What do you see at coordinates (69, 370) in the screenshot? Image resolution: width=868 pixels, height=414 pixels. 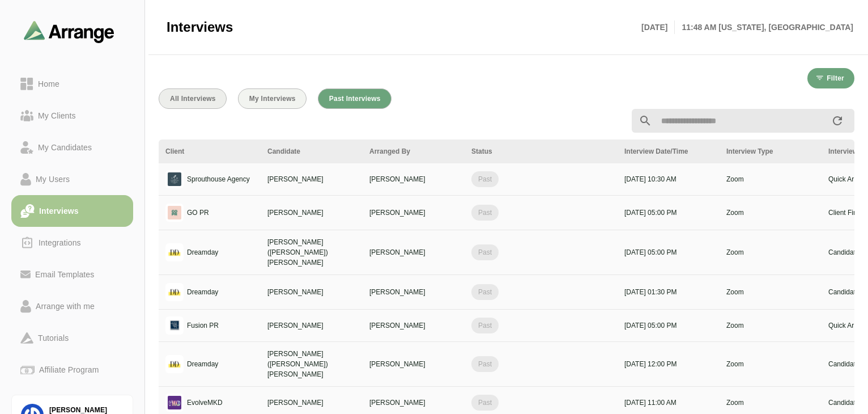 I see `div: Affiliate Program` at bounding box center [69, 370].